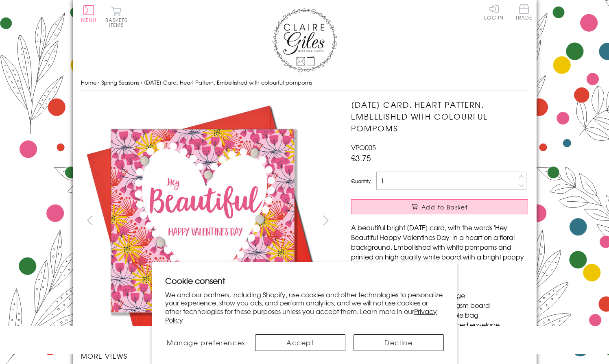  What do you see at coordinates (304, 281) in the screenshot?
I see `h2: Cookie consent` at bounding box center [304, 281].